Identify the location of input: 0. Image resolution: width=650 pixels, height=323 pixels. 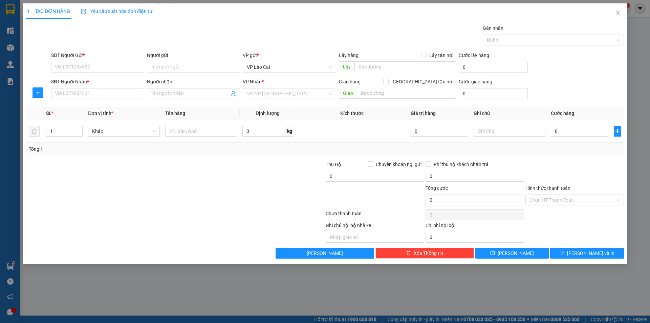
(440, 131).